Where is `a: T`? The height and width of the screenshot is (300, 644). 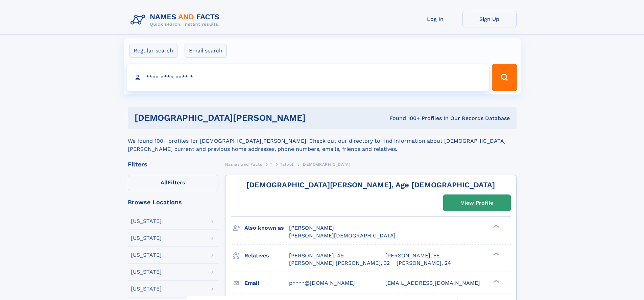
a: T is located at coordinates (271, 164).